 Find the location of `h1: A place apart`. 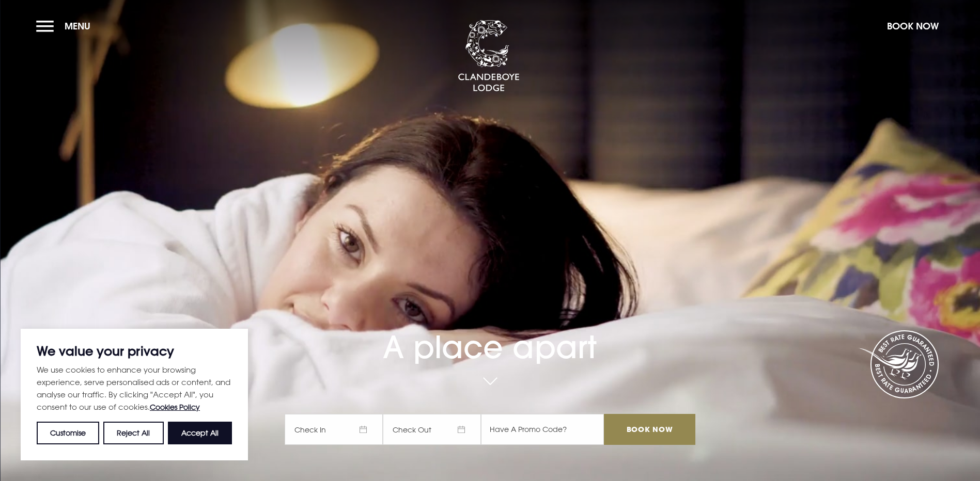

h1: A place apart is located at coordinates (490, 332).